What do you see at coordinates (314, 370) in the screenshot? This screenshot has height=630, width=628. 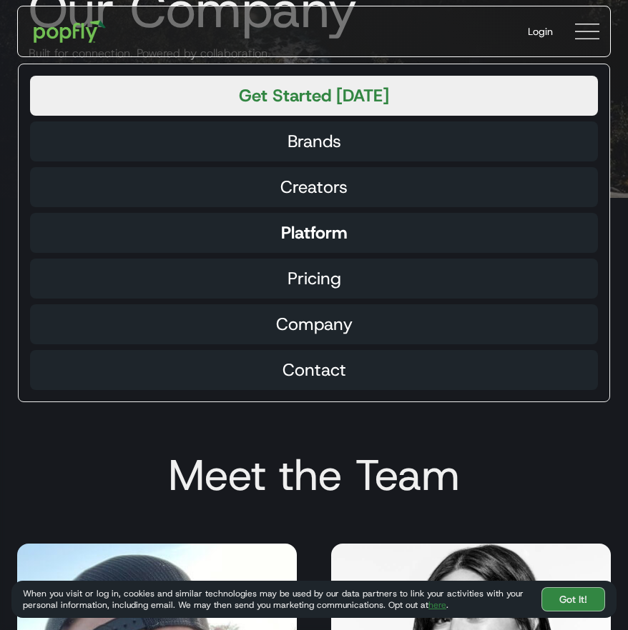 I see `a: Contact` at bounding box center [314, 370].